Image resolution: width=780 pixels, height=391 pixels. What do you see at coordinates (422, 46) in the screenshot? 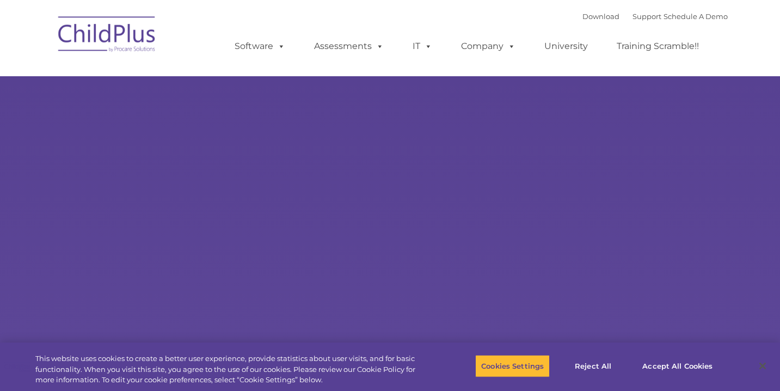
I see `a: IT` at bounding box center [422, 46].